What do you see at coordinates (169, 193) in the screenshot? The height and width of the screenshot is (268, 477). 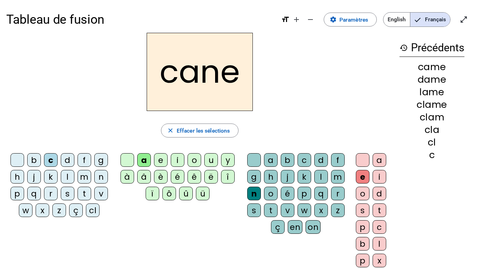 I see `div: ô` at bounding box center [169, 193].